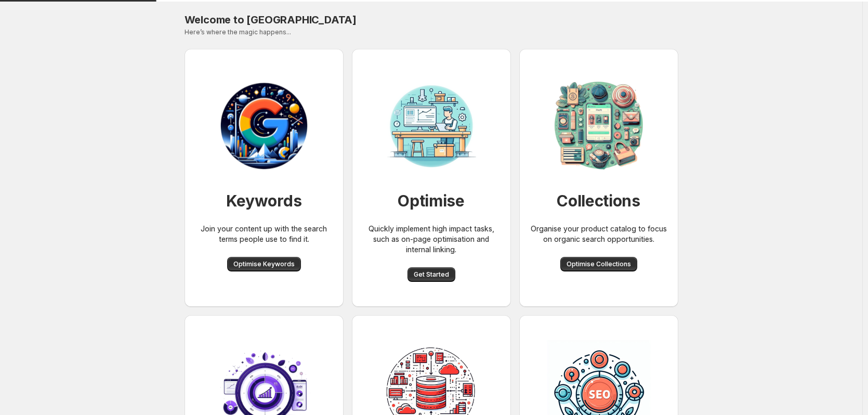 The image size is (868, 415). Describe the element at coordinates (598, 201) in the screenshot. I see `h1: Collections` at that location.